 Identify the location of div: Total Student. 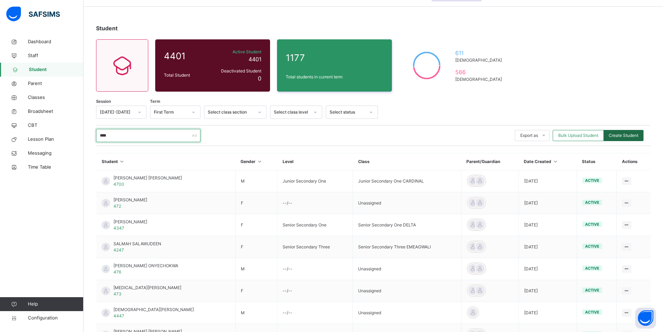
(186, 75).